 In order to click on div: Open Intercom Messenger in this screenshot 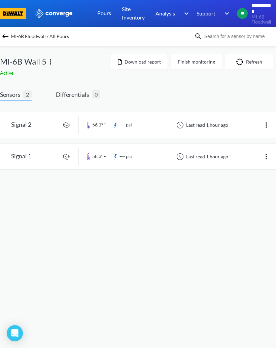, I will do `click(15, 333)`.